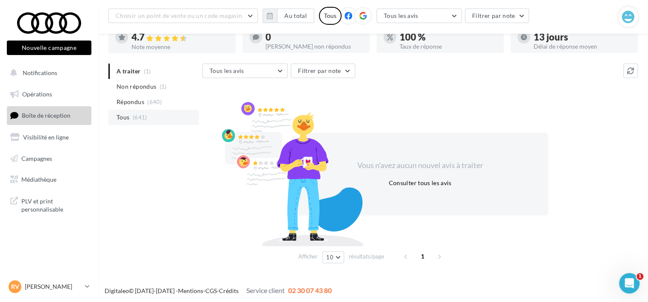 The height and width of the screenshot is (302, 648). I want to click on div: 0, so click(314, 37).